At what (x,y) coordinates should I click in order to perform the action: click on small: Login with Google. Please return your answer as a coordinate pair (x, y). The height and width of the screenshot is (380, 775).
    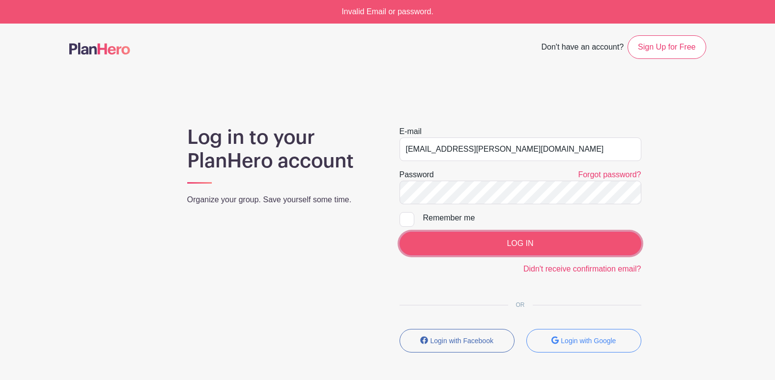
    Looking at the image, I should click on (588, 341).